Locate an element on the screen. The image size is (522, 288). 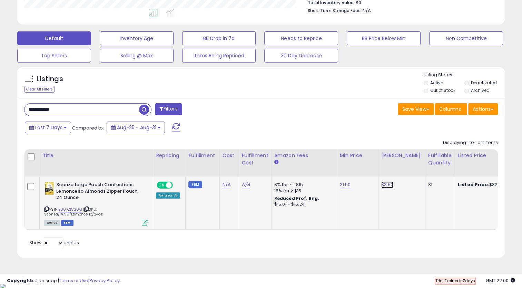
button: Top Sellers is located at coordinates (54, 56).